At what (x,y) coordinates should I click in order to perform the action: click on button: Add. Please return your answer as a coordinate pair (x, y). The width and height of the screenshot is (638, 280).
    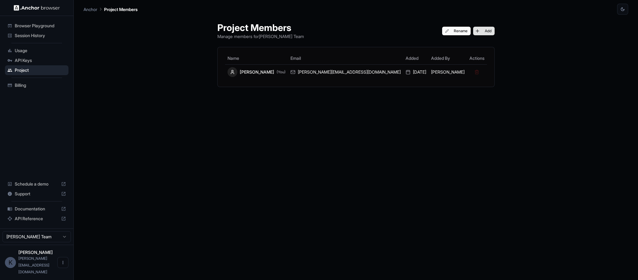
    Looking at the image, I should click on (484, 31).